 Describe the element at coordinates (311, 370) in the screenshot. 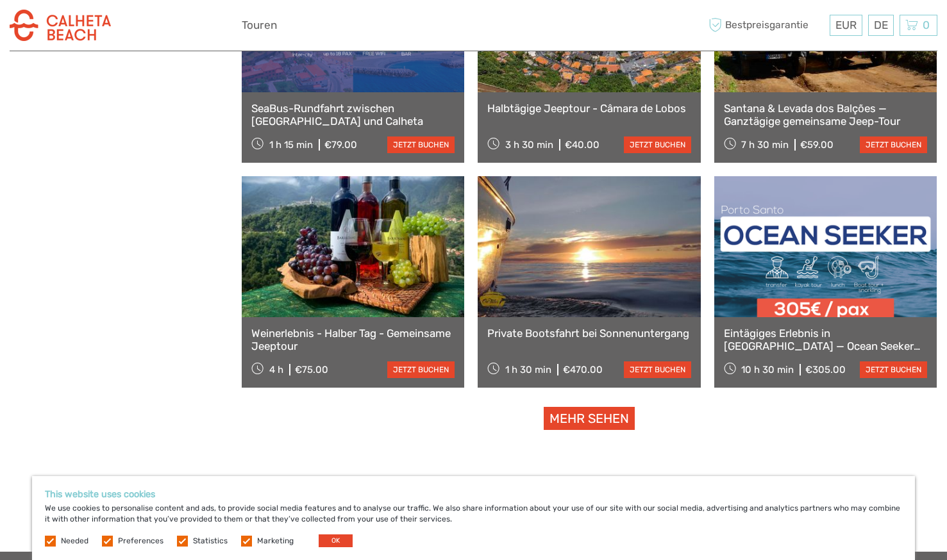

I see `div: €75.00` at that location.